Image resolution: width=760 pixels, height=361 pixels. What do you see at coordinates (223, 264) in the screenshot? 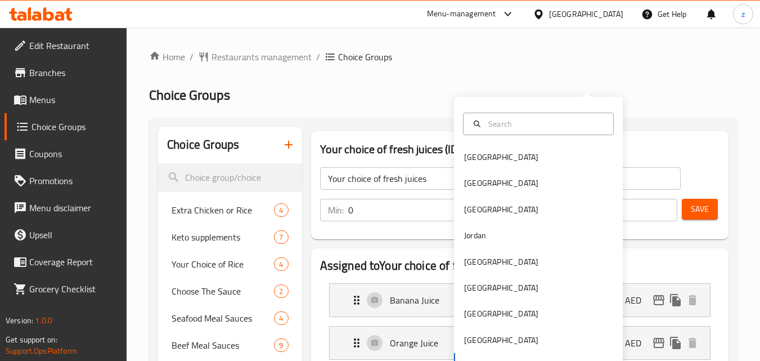
I see `span: Your Choice of Rice` at bounding box center [223, 264].